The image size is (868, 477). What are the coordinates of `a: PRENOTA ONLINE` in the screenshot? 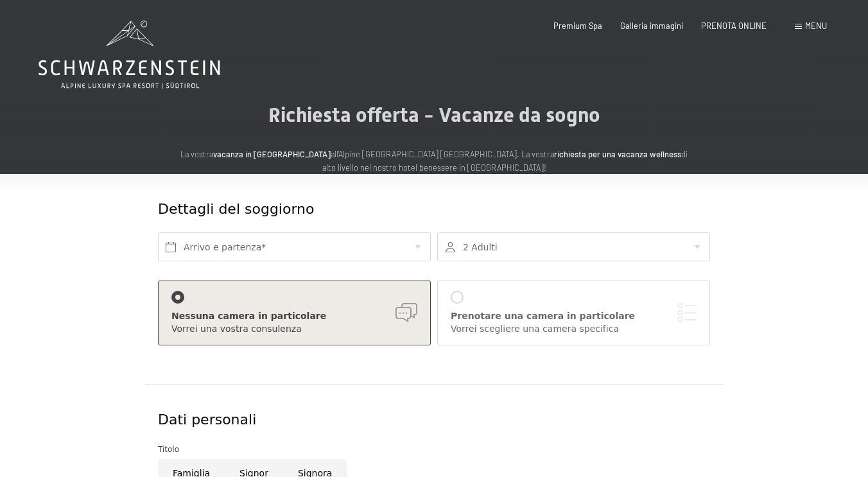 It's located at (734, 26).